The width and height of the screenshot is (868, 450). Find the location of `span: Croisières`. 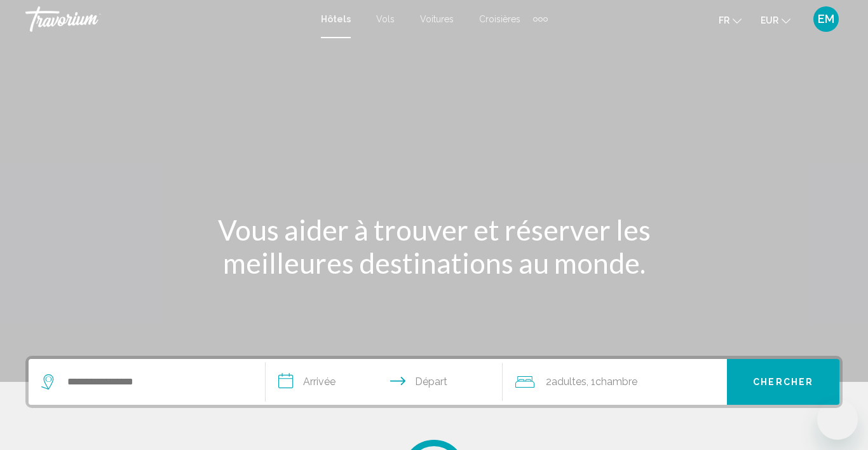

span: Croisières is located at coordinates (500, 19).